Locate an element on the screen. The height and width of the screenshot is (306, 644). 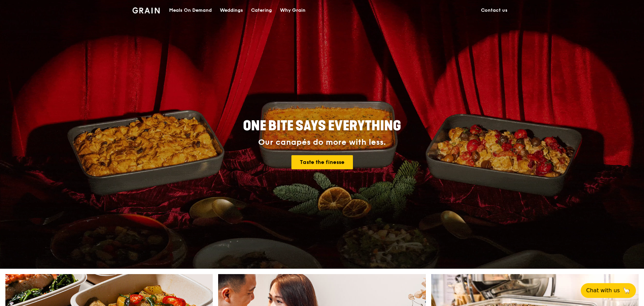
a: Catering is located at coordinates (262, 11).